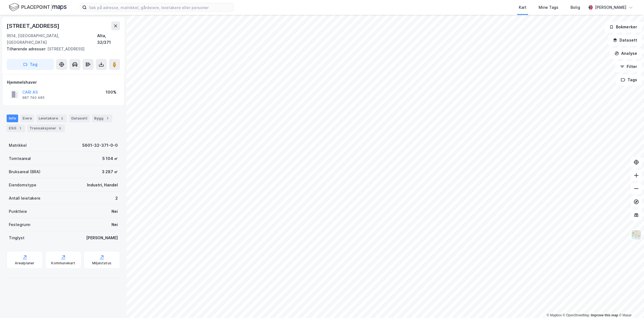  What do you see at coordinates (109, 39) in the screenshot?
I see `div: Alta, 32/371` at bounding box center [109, 39].